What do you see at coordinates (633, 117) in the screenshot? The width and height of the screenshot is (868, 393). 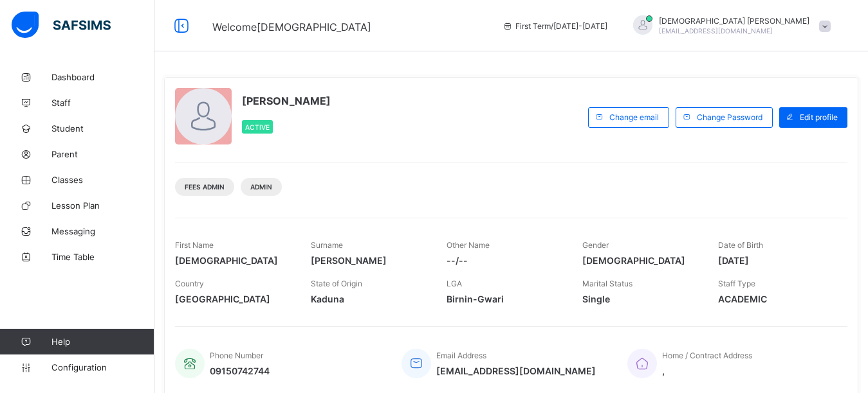 I see `span: Change email` at bounding box center [633, 117].